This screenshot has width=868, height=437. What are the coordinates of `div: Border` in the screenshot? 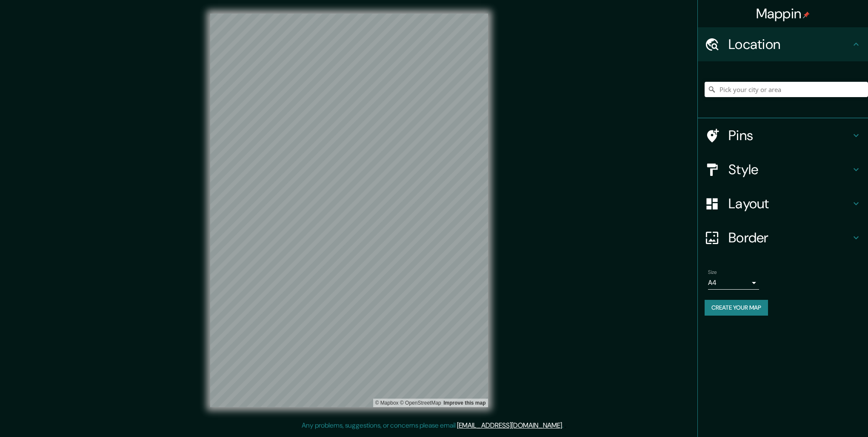 It's located at (784, 237).